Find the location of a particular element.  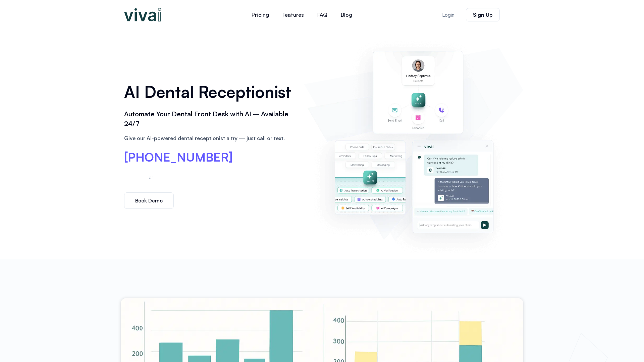

h1: AI Dental Receptionist is located at coordinates (211, 92).